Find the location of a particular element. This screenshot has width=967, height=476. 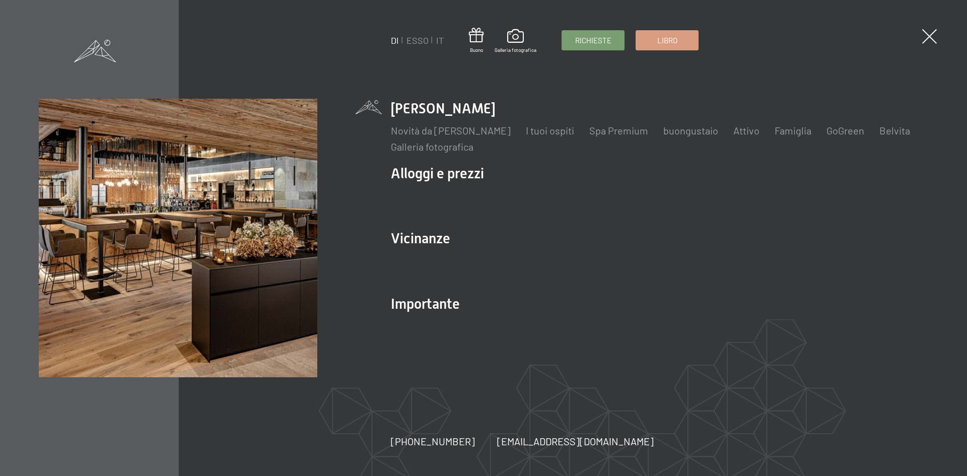

font: Richieste is located at coordinates (593, 40).